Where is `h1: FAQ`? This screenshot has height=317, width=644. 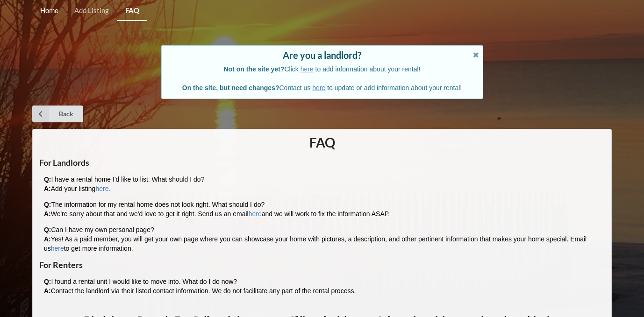 h1: FAQ is located at coordinates (322, 142).